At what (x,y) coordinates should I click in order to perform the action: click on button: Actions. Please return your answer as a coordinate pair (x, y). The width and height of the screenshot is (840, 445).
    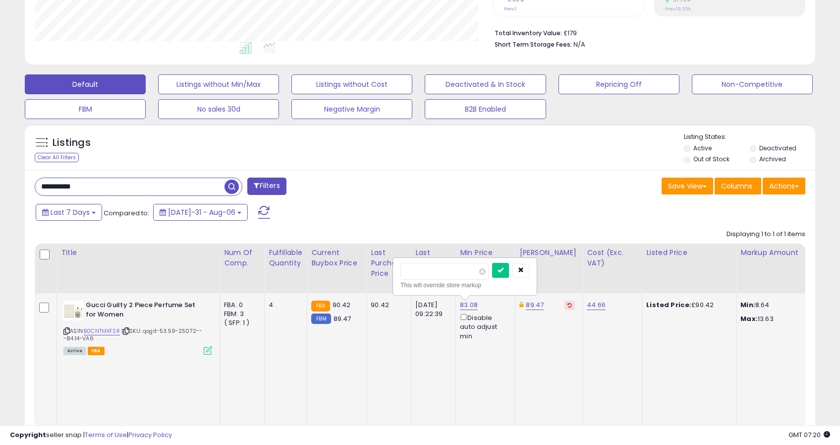
    Looking at the image, I should click on (784, 186).